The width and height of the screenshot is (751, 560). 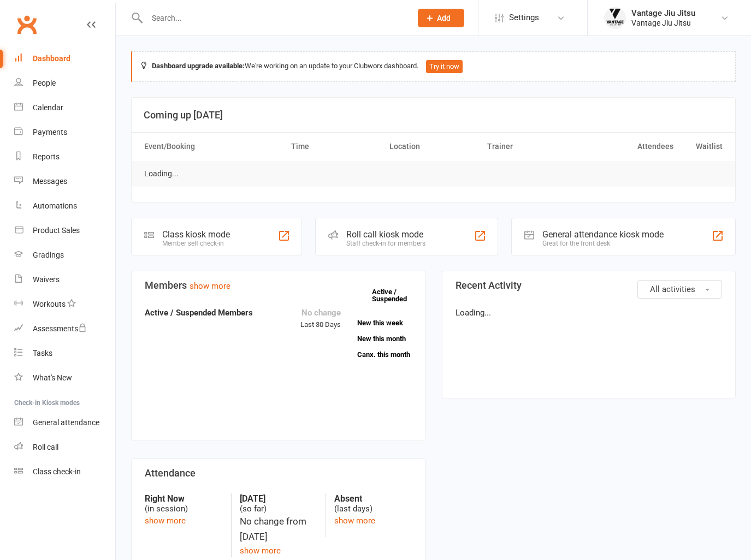 What do you see at coordinates (65, 83) in the screenshot?
I see `a: People` at bounding box center [65, 83].